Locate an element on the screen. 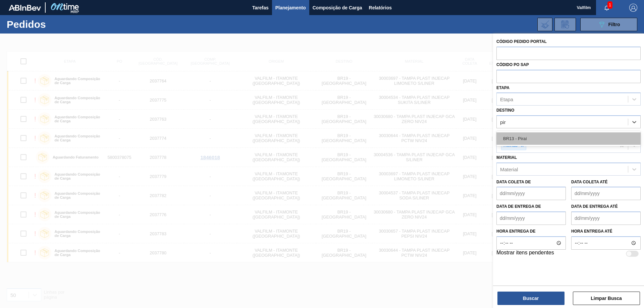 The image size is (644, 308). div: Solicitação de Revisão de Pedidos is located at coordinates (565, 24).